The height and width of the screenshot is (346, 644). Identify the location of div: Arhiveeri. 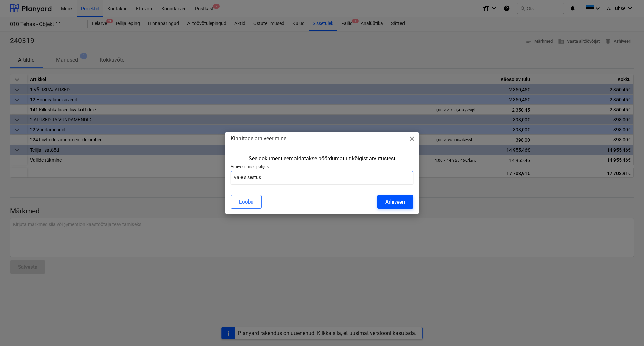
(396, 202).